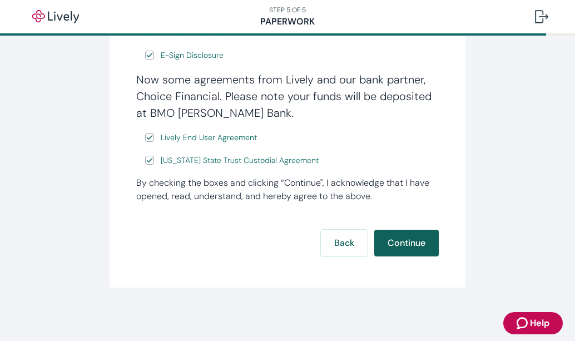 The height and width of the screenshot is (341, 575). Describe the element at coordinates (539, 323) in the screenshot. I see `span: Help` at that location.